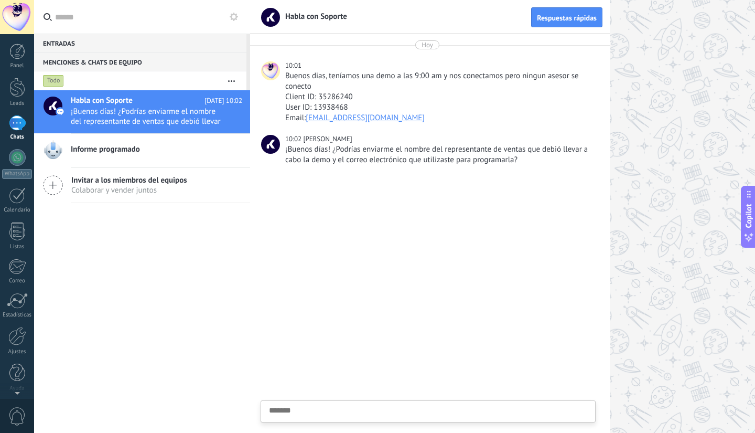  I want to click on button: Más, so click(231, 81).